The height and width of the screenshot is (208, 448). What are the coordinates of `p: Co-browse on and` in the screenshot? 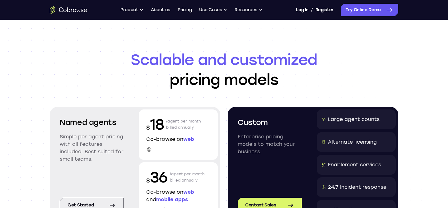 It's located at (178, 196).